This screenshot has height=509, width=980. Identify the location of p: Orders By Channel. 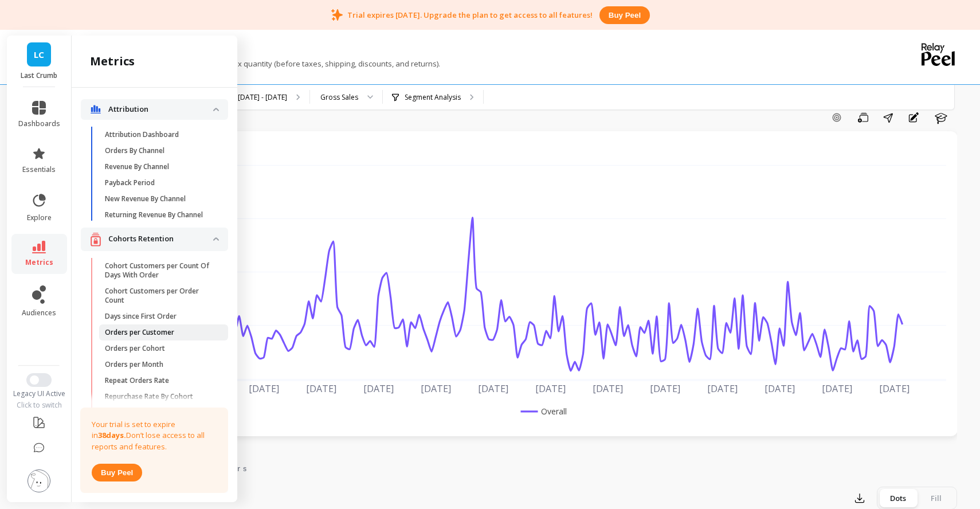
(134, 151).